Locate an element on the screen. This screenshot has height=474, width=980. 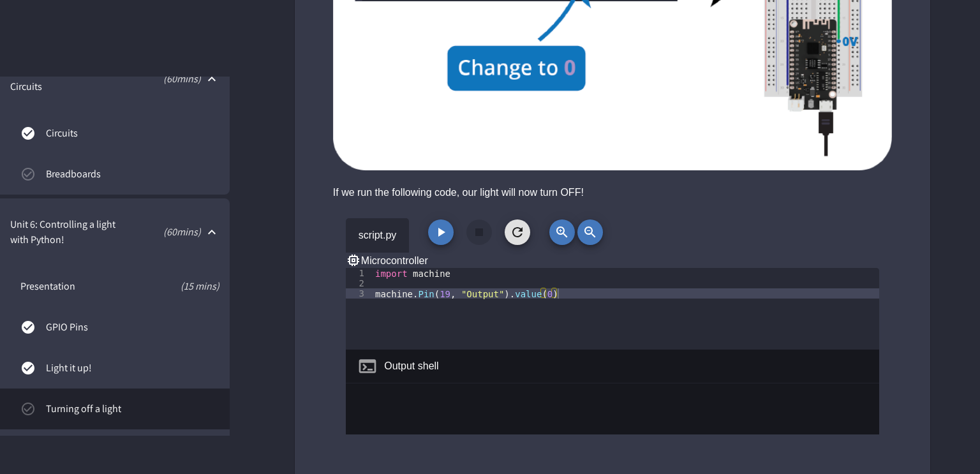
div: If we run the following code, our light will now turn OFF! is located at coordinates (612, 193).